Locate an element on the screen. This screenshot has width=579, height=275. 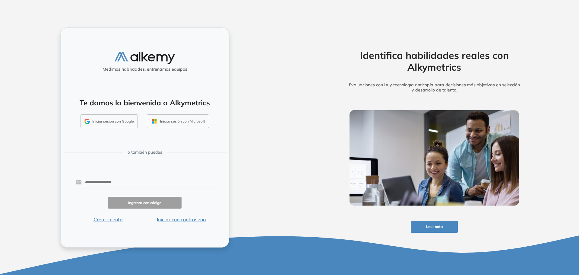
button: Leer nota is located at coordinates (434, 226).